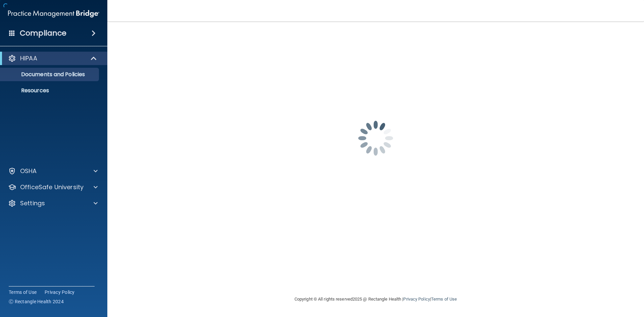  What do you see at coordinates (28, 58) in the screenshot?
I see `p: HIPAA` at bounding box center [28, 58].